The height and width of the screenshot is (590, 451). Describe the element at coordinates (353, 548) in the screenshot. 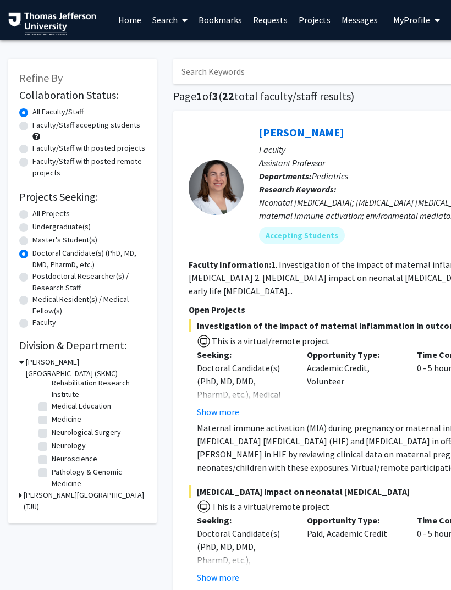

I see `div: Paid, Academic Credit` at that location.